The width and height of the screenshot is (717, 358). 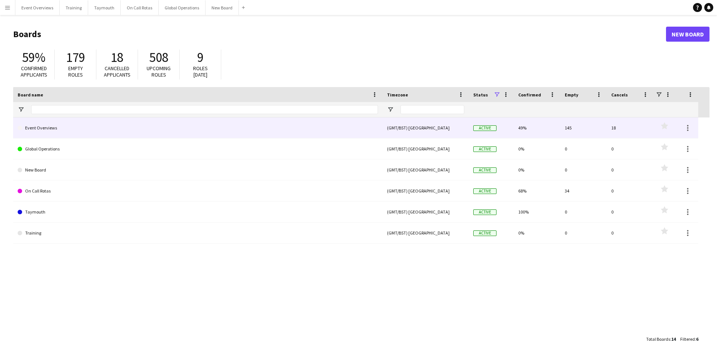 I want to click on button: New Board, so click(x=222, y=8).